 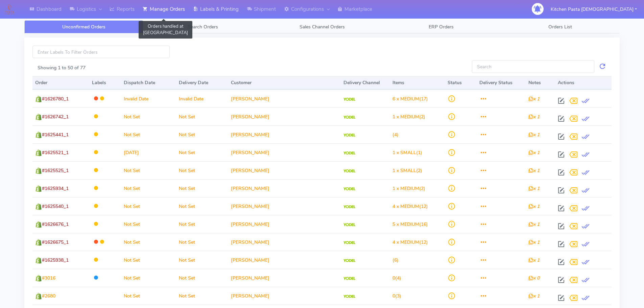 What do you see at coordinates (534, 278) in the screenshot?
I see `i: x 0` at bounding box center [534, 278].